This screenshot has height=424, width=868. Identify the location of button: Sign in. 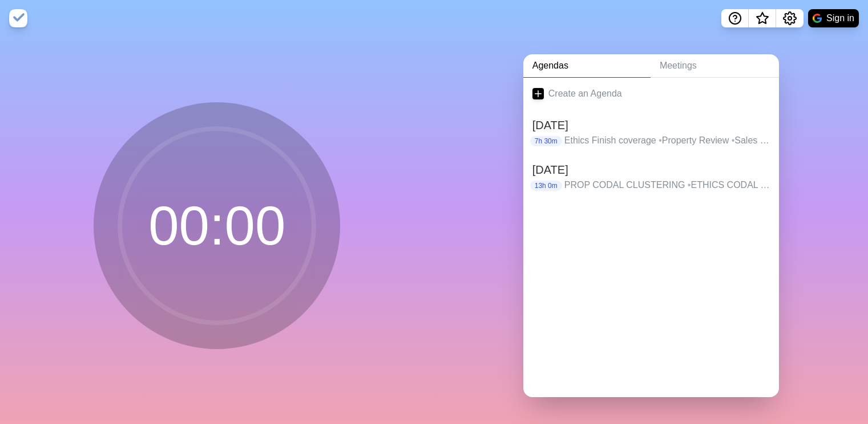
(833, 18).